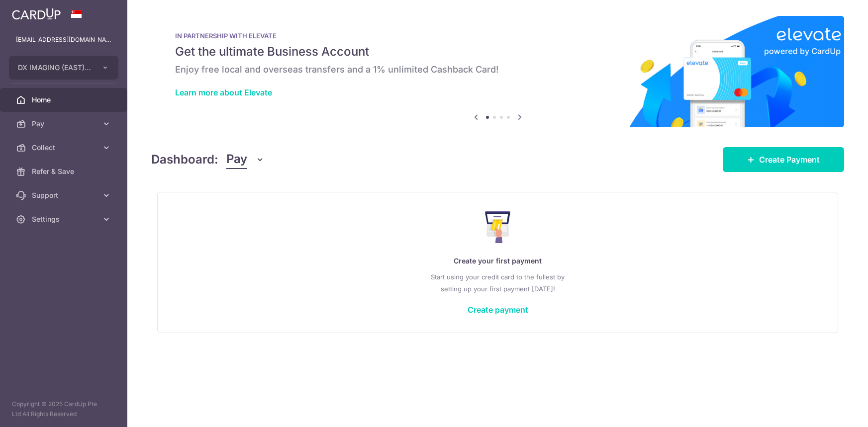 This screenshot has width=868, height=427. Describe the element at coordinates (790, 160) in the screenshot. I see `span: Create Payment` at that location.